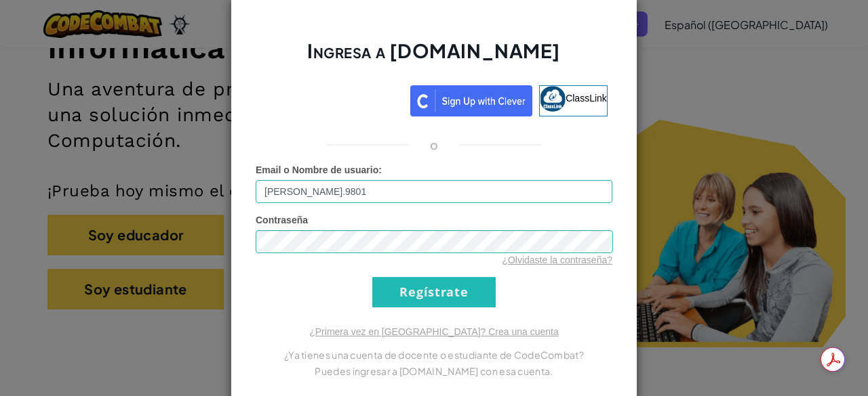 The image size is (868, 396). I want to click on img: classlink-logo-small.png, so click(553, 99).